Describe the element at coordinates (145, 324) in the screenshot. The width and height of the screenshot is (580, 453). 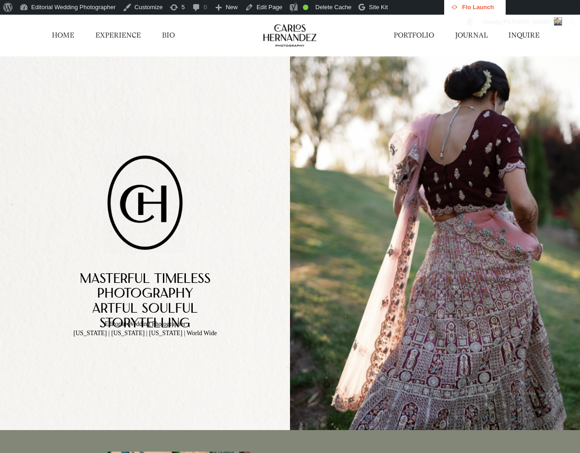
I see `span: Editorial Wedding Photographer` at that location.